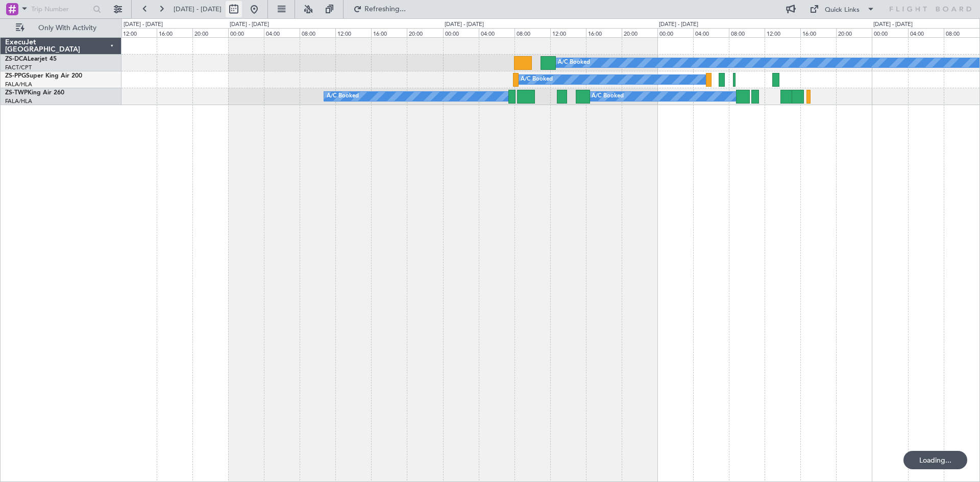  What do you see at coordinates (34, 93) in the screenshot?
I see `a: ZS-TWPKing Air 260` at bounding box center [34, 93].